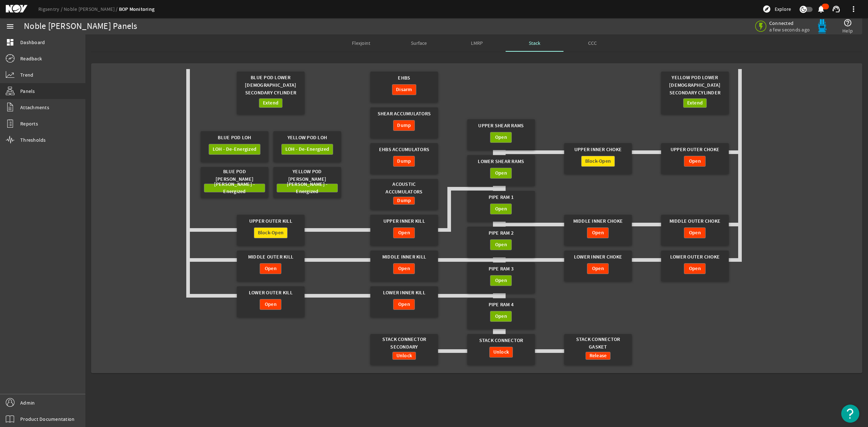 This screenshot has height=427, width=868. I want to click on span: Dashboard, so click(32, 42).